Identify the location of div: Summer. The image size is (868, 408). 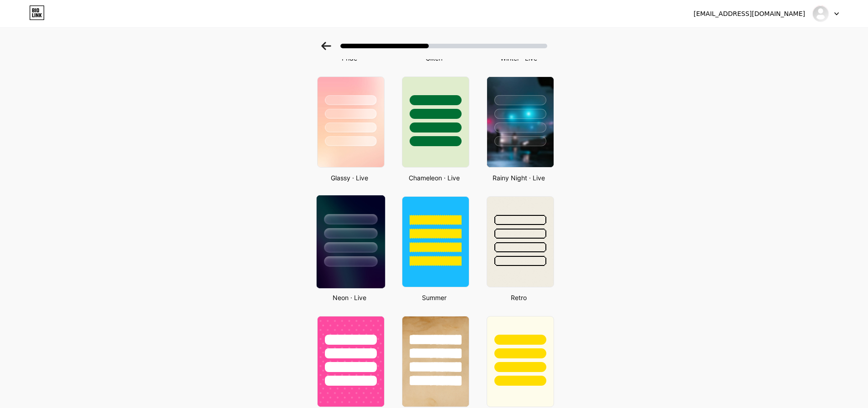
(434, 297).